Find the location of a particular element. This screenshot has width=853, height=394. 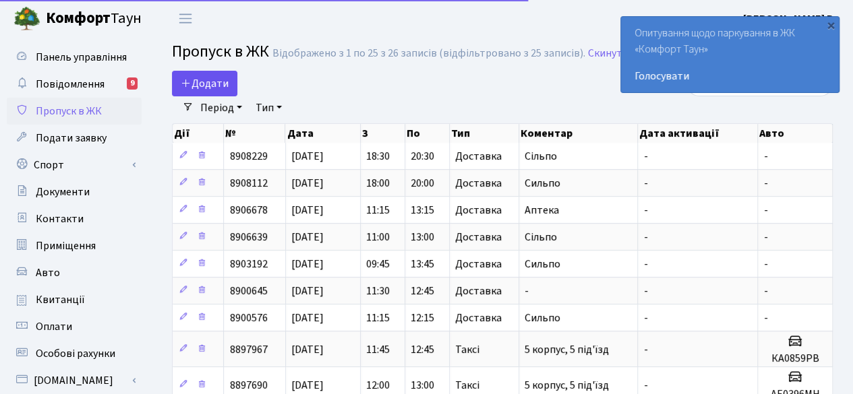

b: Комфорт is located at coordinates (78, 18).